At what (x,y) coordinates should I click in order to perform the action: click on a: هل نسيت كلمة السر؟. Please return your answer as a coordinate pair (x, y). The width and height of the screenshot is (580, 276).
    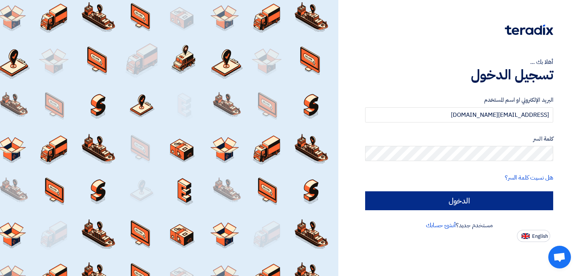
    Looking at the image, I should click on (529, 178).